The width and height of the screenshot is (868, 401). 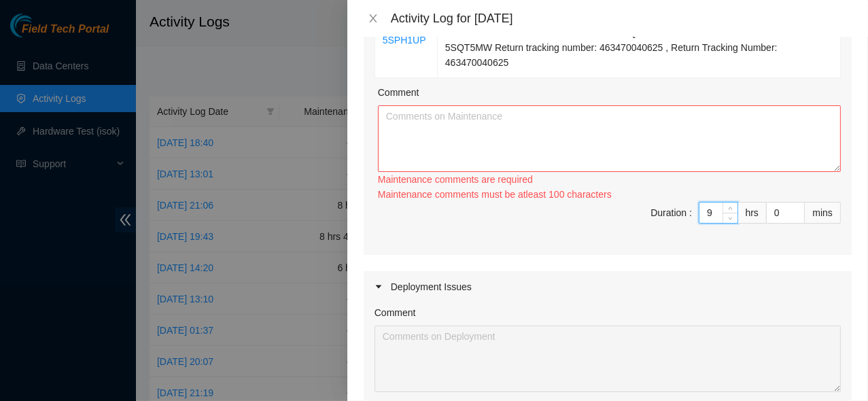 What do you see at coordinates (609, 194) in the screenshot?
I see `div: Maintenance comments must be atleast 100 characters` at bounding box center [609, 194].